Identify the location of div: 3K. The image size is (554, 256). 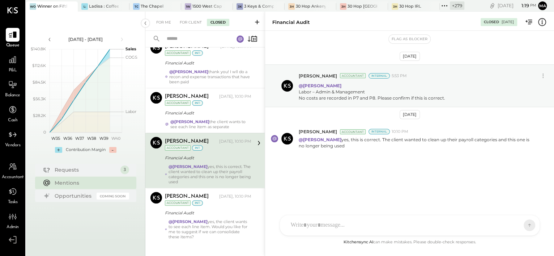
(240, 7).